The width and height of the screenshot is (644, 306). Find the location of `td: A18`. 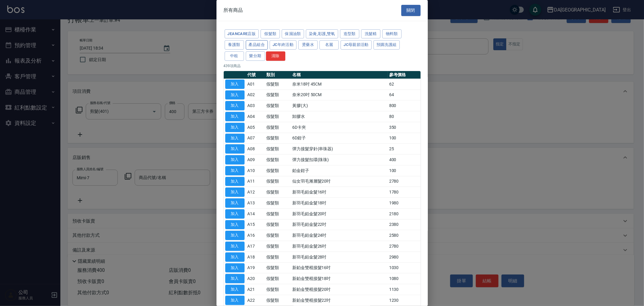

td: A18 is located at coordinates (256, 257).